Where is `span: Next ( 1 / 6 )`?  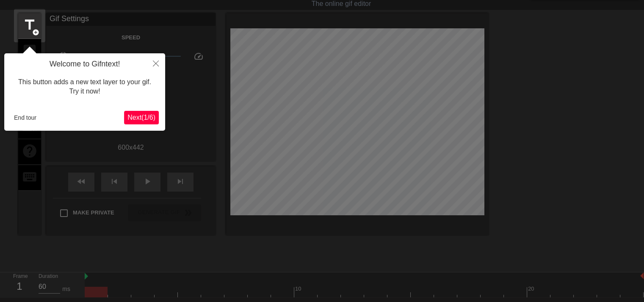
span: Next ( 1 / 6 ) is located at coordinates (141, 118).